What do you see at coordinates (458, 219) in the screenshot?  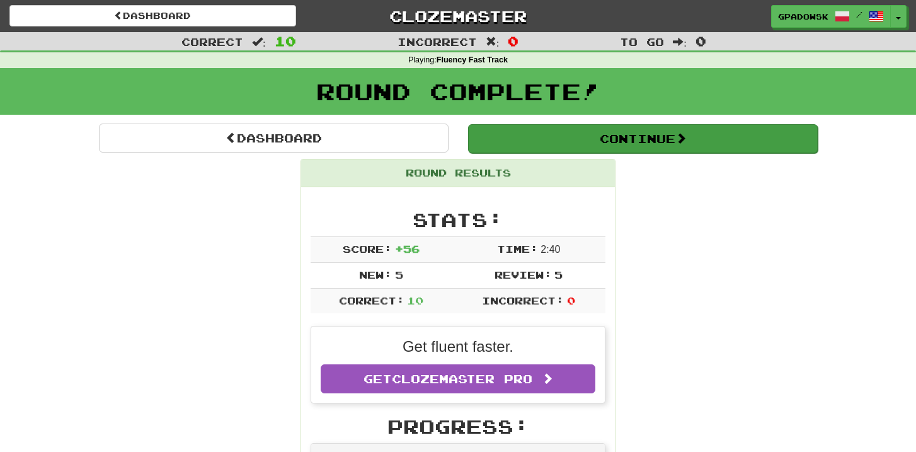 I see `h2: Stats:` at bounding box center [458, 219].